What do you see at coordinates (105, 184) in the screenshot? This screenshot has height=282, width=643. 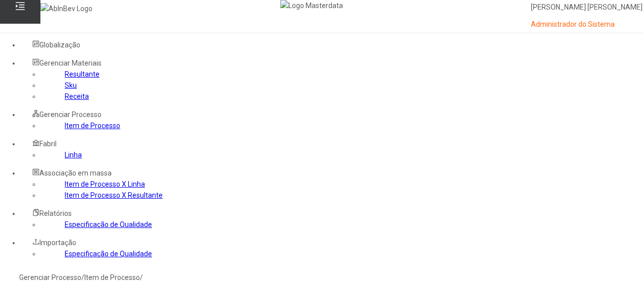 I see `a: Item de Processo X Linha` at bounding box center [105, 184].